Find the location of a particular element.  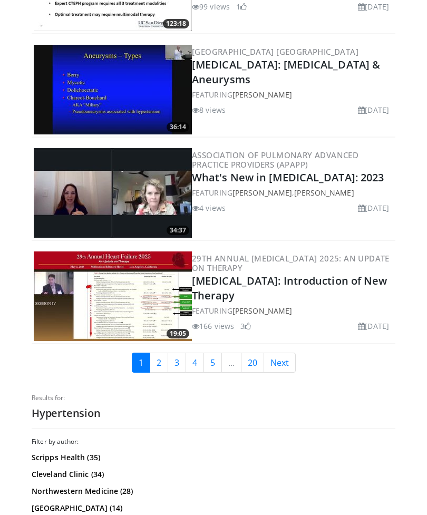

li: 8 views is located at coordinates (209, 110).